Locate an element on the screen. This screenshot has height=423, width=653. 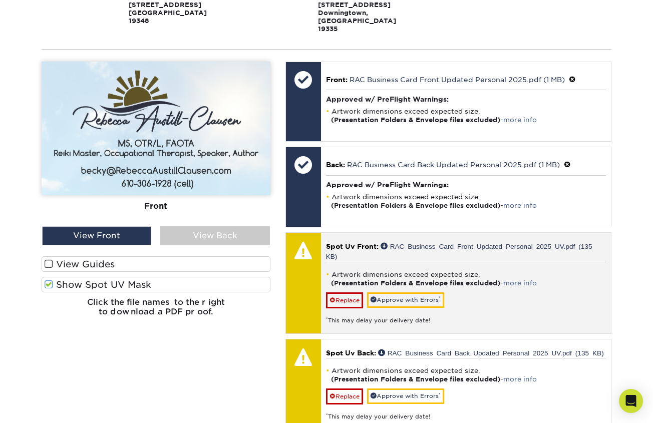
div: View Front is located at coordinates (97, 236).